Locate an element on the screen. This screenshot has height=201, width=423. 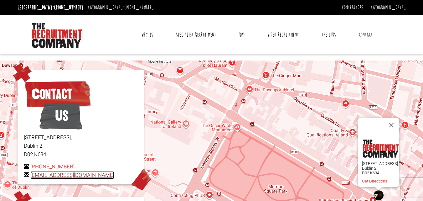
a: Contractors is located at coordinates (353, 8).